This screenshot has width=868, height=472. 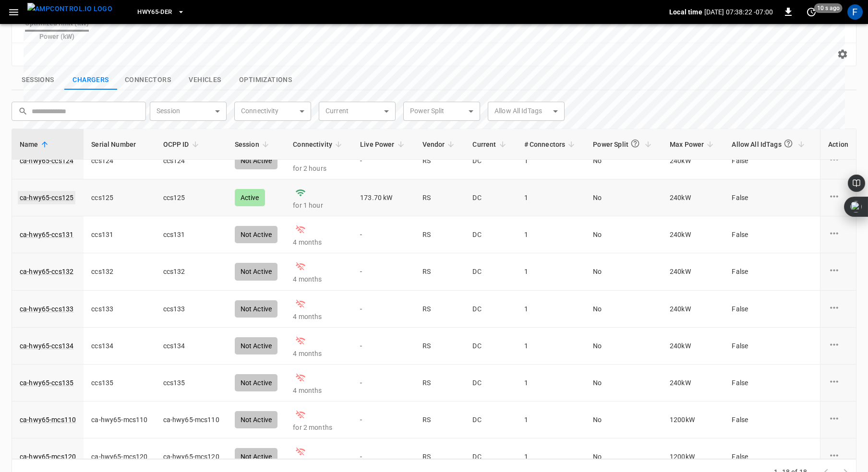 I want to click on span: Max Power, so click(x=692, y=144).